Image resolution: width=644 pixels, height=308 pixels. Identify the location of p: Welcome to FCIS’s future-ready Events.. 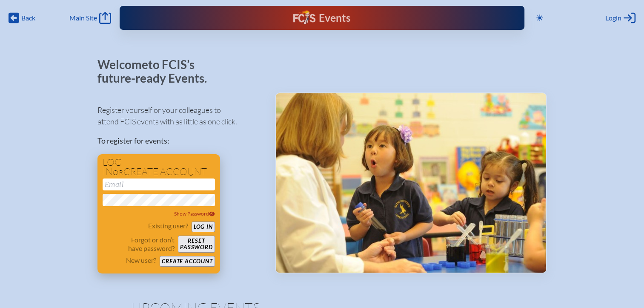
(157, 71).